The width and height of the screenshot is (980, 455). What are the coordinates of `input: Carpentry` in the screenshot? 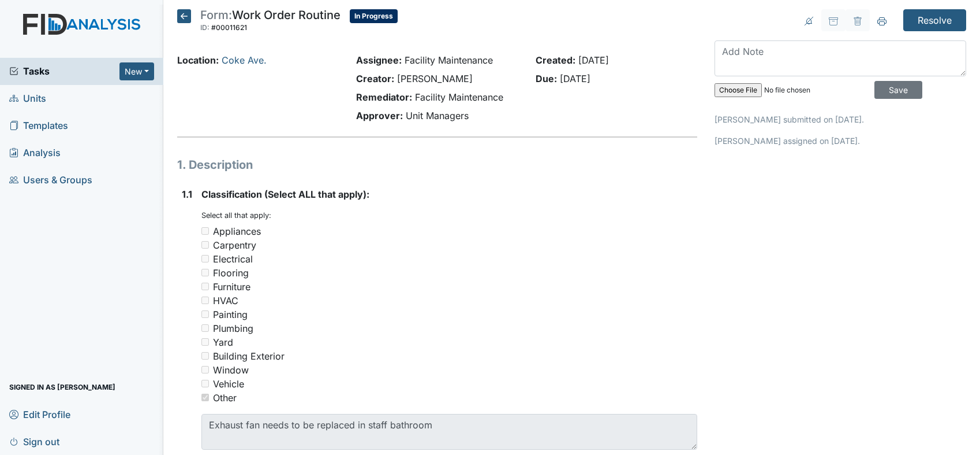 It's located at (205, 244).